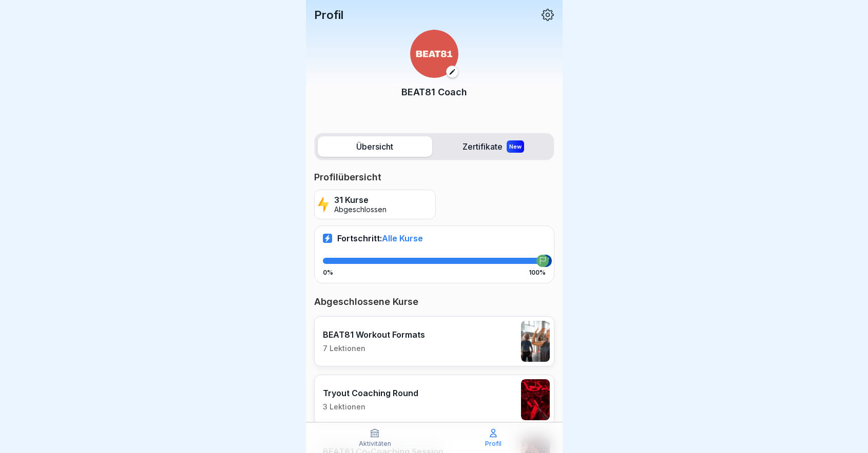 The image size is (868, 453). I want to click on img: y9fc2hljz12hjpqmn0lgbk2p.png, so click(535, 341).